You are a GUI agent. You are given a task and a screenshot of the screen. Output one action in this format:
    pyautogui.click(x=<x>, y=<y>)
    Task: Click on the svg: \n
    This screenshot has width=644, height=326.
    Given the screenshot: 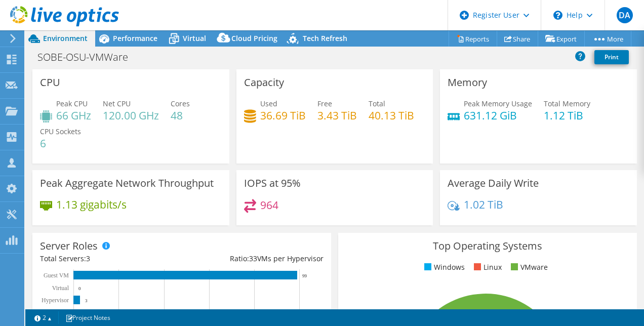 What is the action you would take?
    pyautogui.click(x=558, y=15)
    